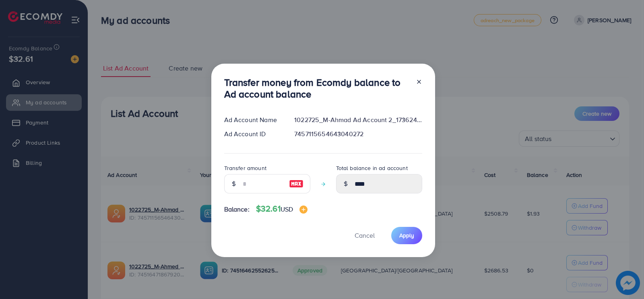  I want to click on h4: $32.61, so click(282, 209).